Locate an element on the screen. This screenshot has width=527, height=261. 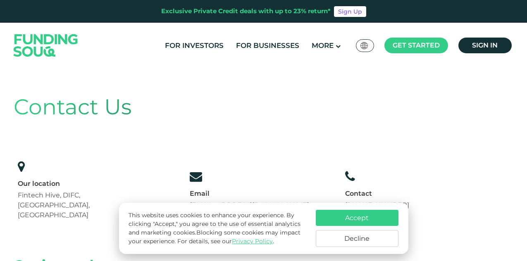
span: Sign in is located at coordinates (484, 45).